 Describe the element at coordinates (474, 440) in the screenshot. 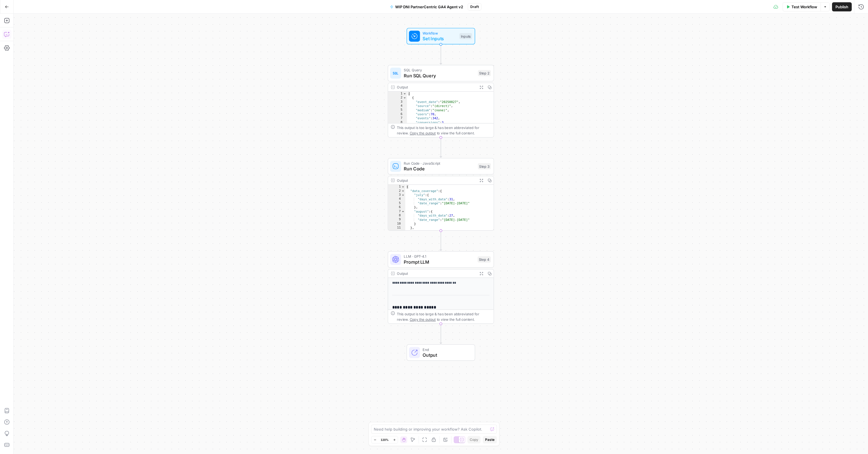

I see `button: Copy` at that location.